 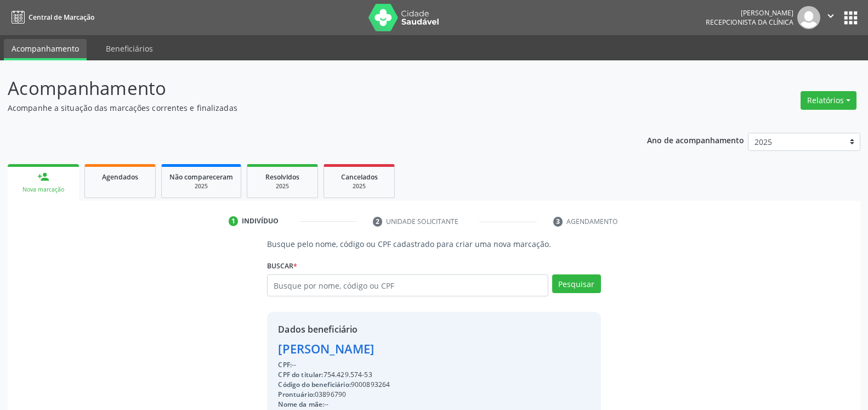 What do you see at coordinates (314, 384) in the screenshot?
I see `span: Código do beneficiário:` at bounding box center [314, 384].